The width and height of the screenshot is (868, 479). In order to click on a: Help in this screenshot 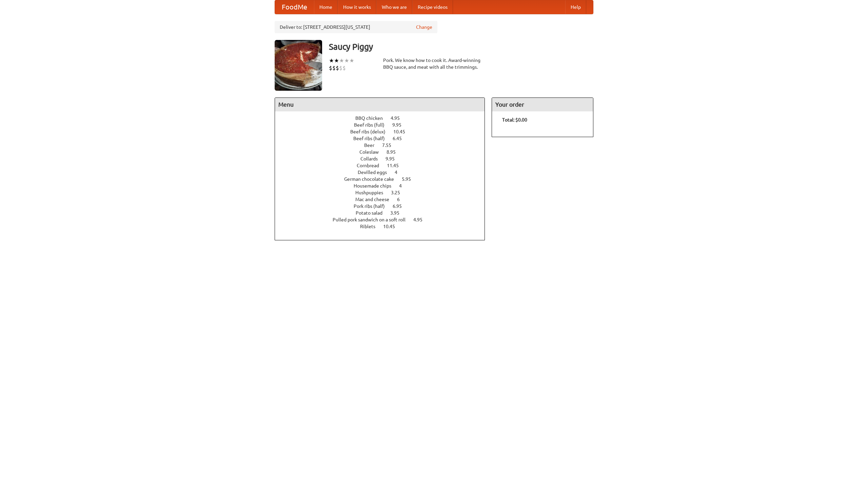, I will do `click(575, 7)`.